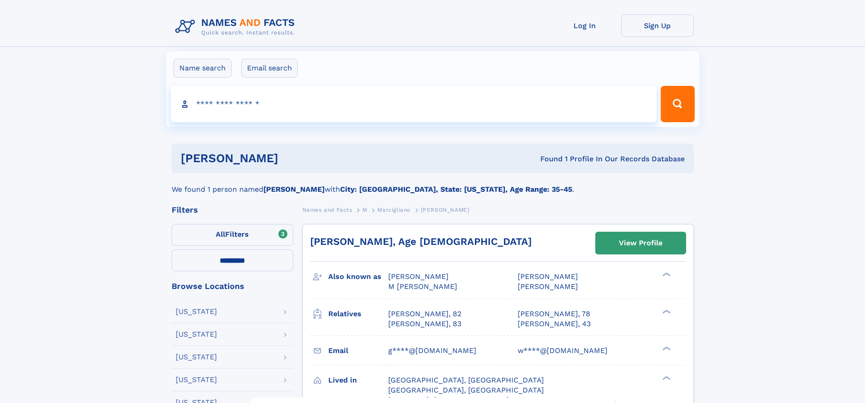 Image resolution: width=865 pixels, height=403 pixels. Describe the element at coordinates (640, 243) in the screenshot. I see `div: View Profile` at that location.